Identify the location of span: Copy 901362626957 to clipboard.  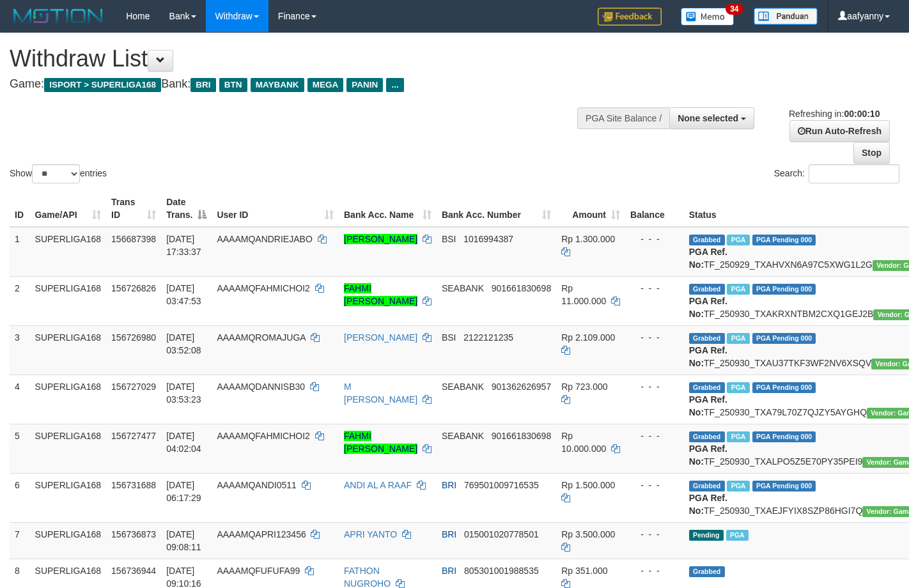
(521, 387).